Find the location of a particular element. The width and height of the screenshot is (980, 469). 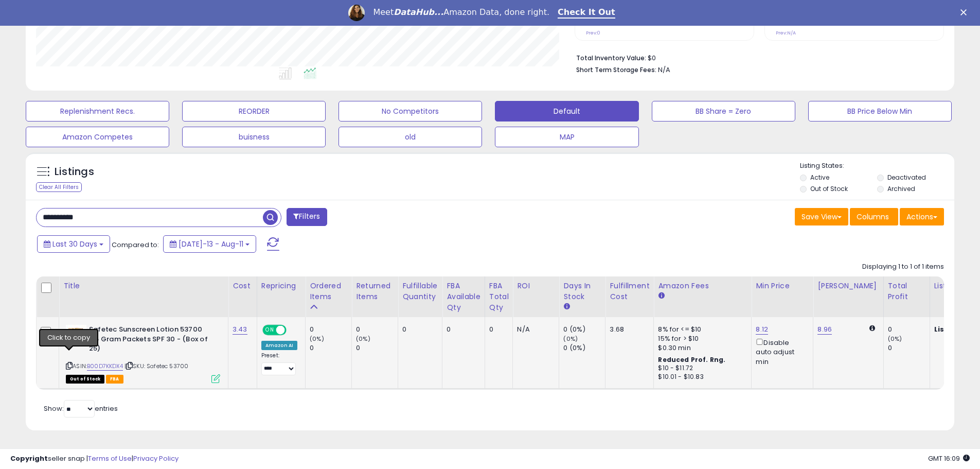

div: Days In Stock is located at coordinates (582, 291).